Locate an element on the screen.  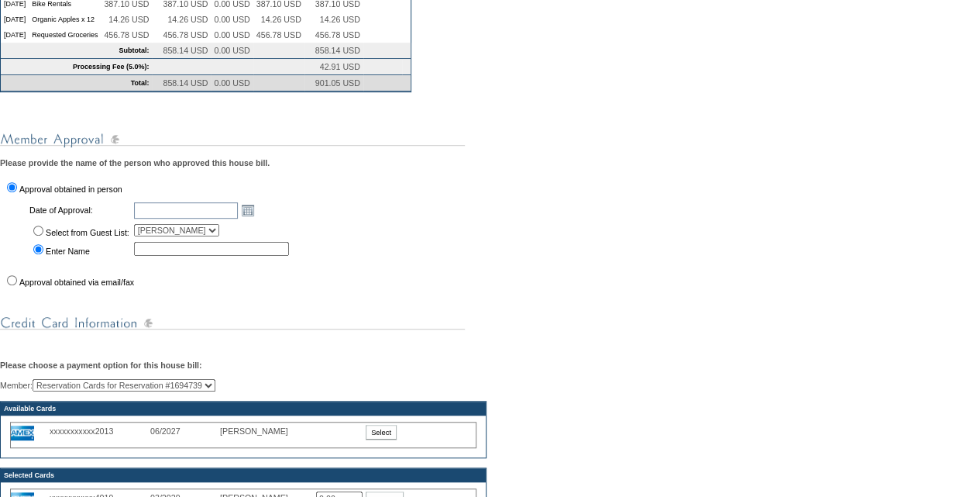
td: Processing Fee (5.0%): is located at coordinates (76, 66).